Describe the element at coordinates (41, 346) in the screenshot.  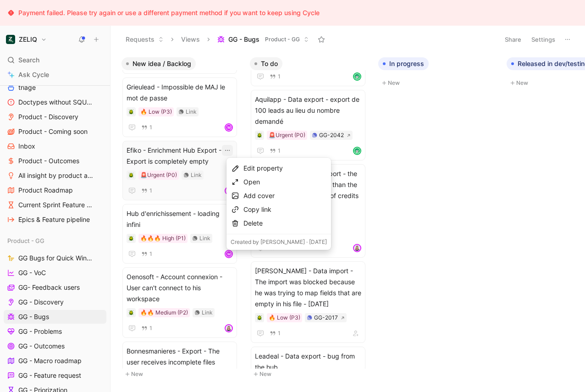
I see `span: GG - Outcomes` at that location.